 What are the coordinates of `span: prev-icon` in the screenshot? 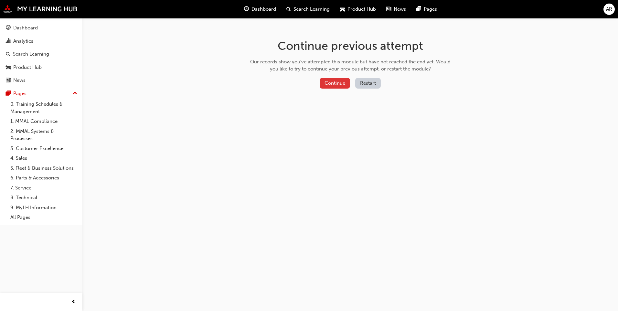 It's located at (73, 302).